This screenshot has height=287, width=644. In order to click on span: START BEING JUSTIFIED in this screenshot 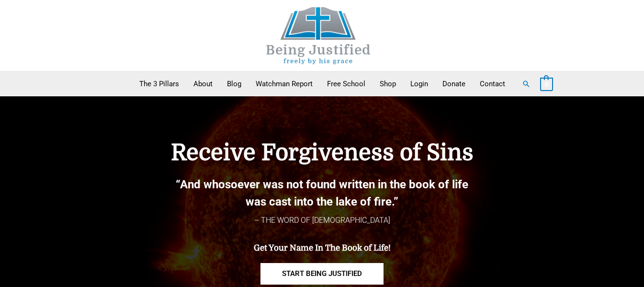, I will do `click(322, 274)`.